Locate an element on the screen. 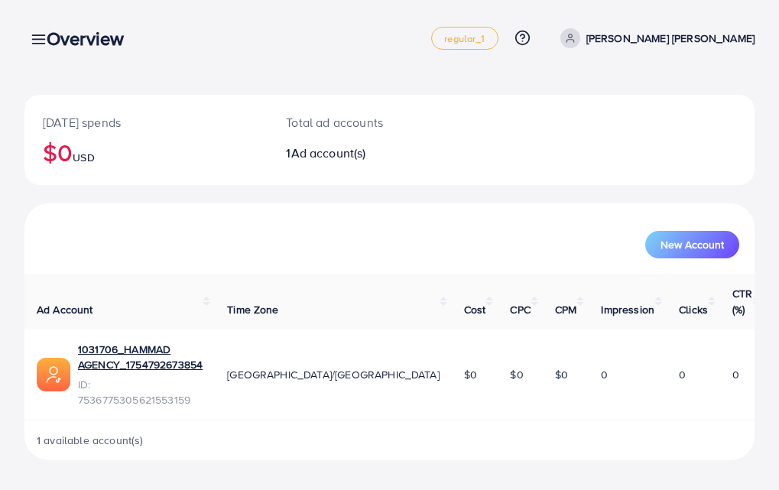  span: Cost is located at coordinates (475, 310).